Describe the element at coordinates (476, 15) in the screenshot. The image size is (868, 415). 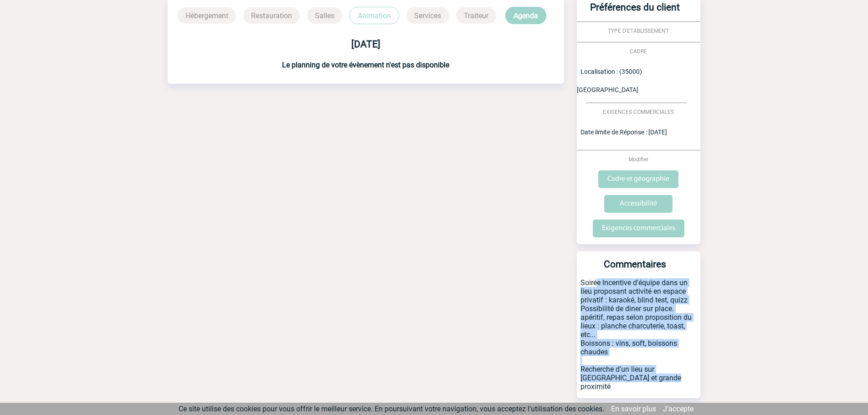
I see `p: Traiteur` at that location.